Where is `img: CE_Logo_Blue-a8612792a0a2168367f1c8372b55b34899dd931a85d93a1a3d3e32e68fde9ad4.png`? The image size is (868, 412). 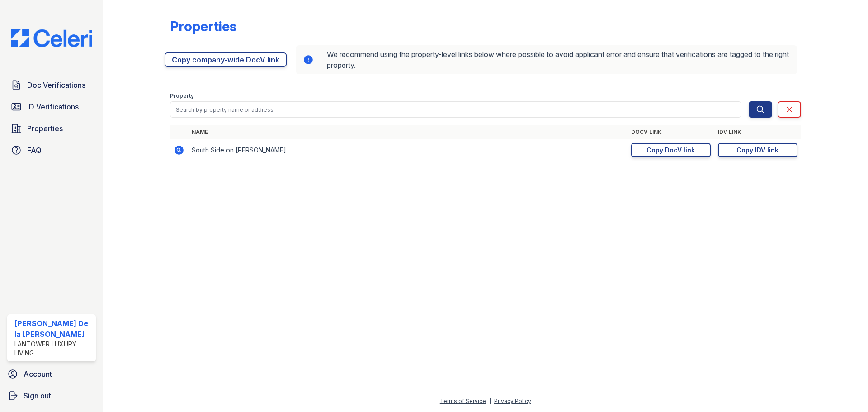 img: CE_Logo_Blue-a8612792a0a2168367f1c8372b55b34899dd931a85d93a1a3d3e32e68fde9ad4.png is located at coordinates (52, 38).